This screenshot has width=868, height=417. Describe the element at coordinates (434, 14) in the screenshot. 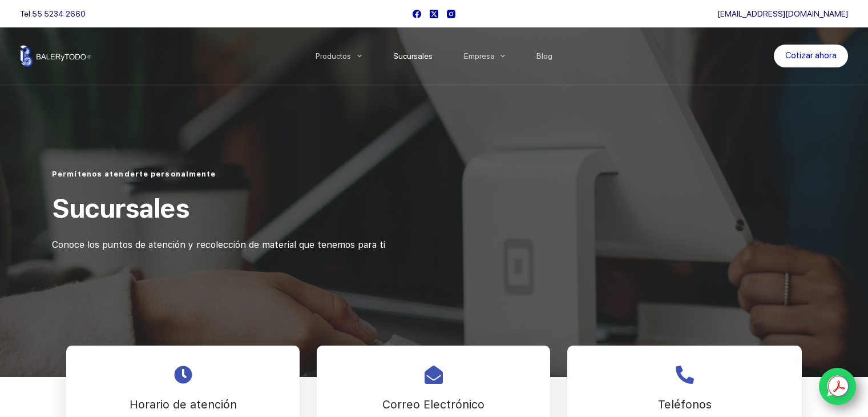

I see `a: X (Twitter)` at that location.